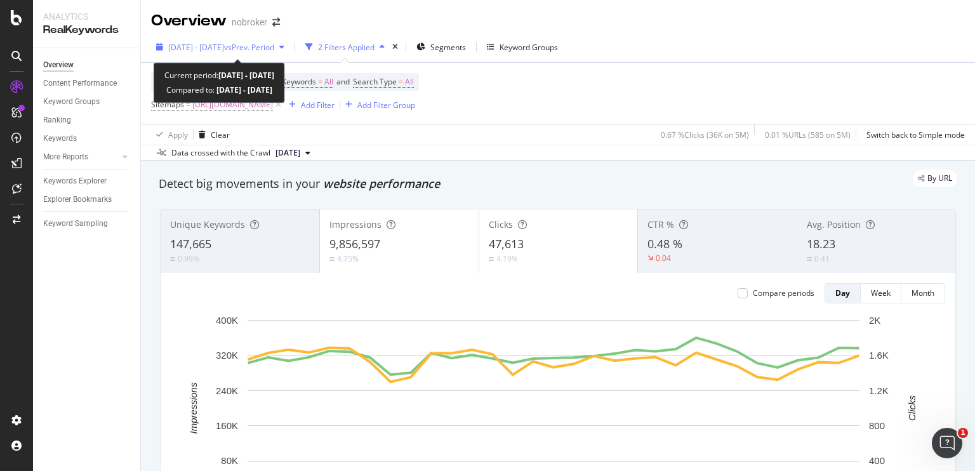  What do you see at coordinates (86, 17) in the screenshot?
I see `div: Analytics` at bounding box center [86, 17].